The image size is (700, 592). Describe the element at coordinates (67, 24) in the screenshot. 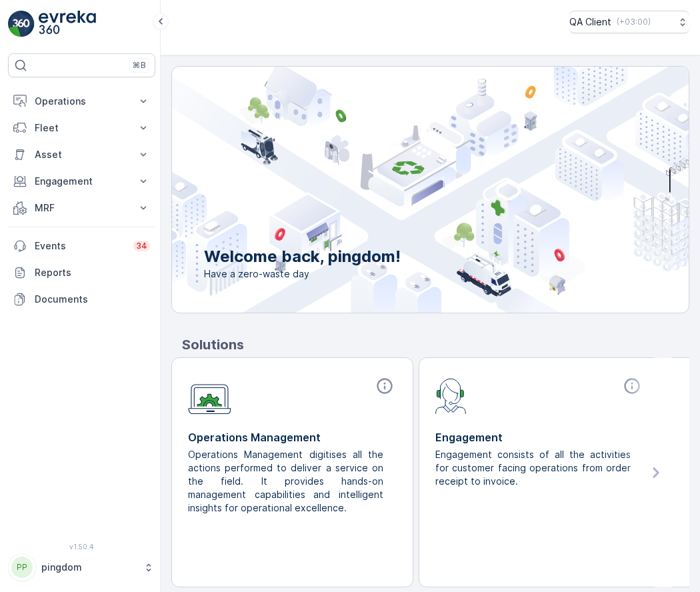

I see `img: logo_light-DOdMpM7g.png` at that location.